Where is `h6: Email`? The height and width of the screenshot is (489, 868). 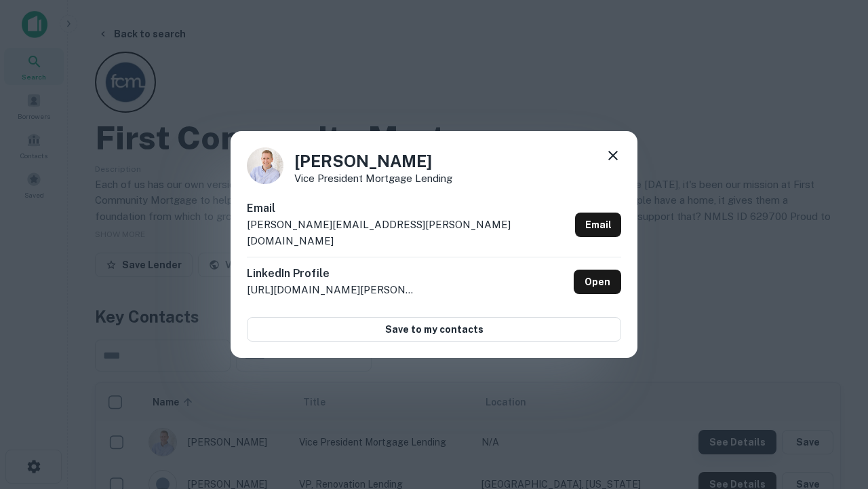 h6: Email is located at coordinates (409, 209).